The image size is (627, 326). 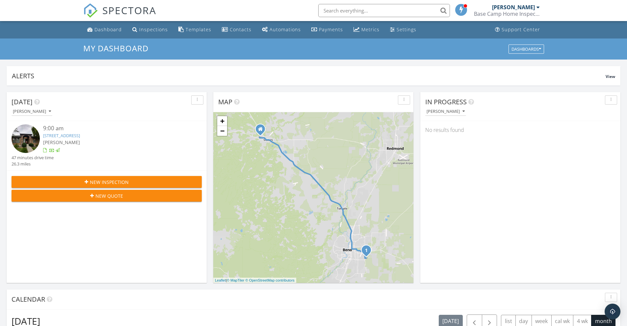 What do you see at coordinates (507, 14) in the screenshot?
I see `div: Base Camp Home Inspections, LLC` at bounding box center [507, 14].